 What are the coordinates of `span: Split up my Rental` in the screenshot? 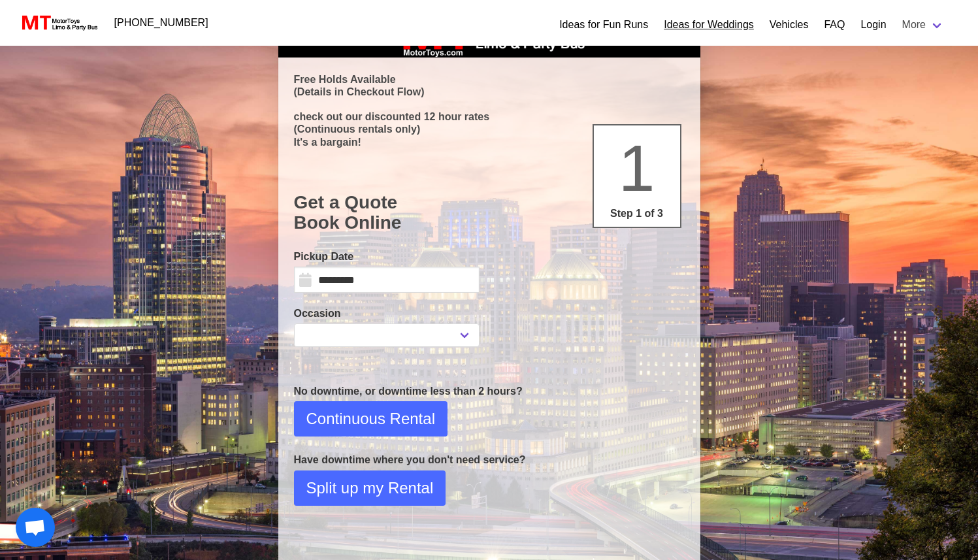 It's located at (370, 488).